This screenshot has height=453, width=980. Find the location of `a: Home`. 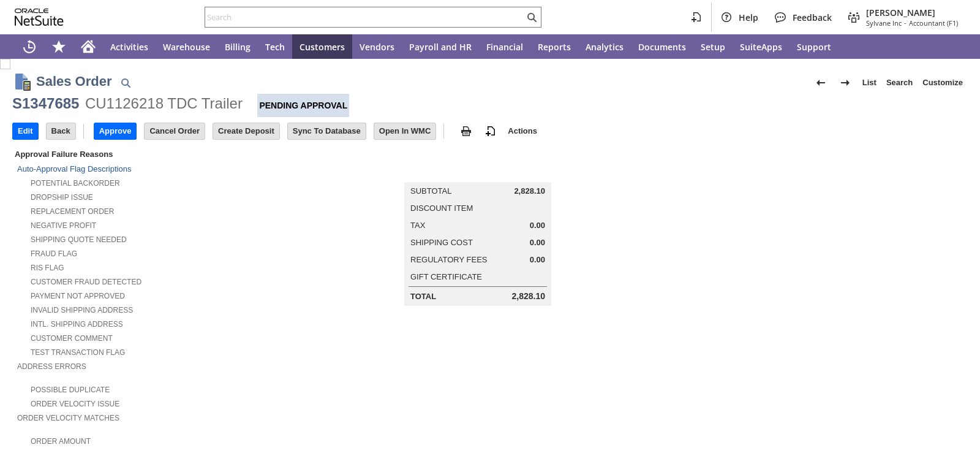

a: Home is located at coordinates (88, 46).